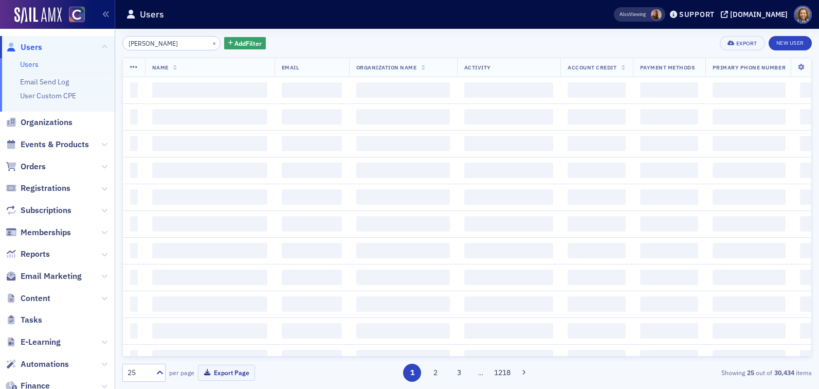 The height and width of the screenshot is (389, 819). I want to click on a: Orders, so click(26, 167).